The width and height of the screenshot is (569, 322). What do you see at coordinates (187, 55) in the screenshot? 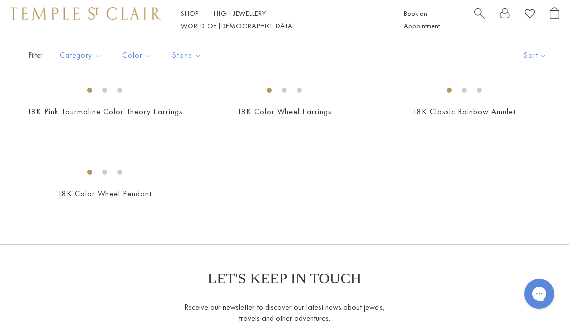
I see `button: Stone` at bounding box center [187, 55].